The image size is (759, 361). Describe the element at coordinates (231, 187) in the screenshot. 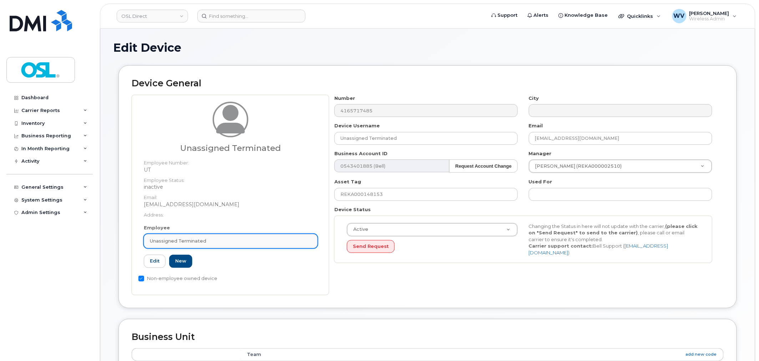

I see `dd: inactive` at that location.